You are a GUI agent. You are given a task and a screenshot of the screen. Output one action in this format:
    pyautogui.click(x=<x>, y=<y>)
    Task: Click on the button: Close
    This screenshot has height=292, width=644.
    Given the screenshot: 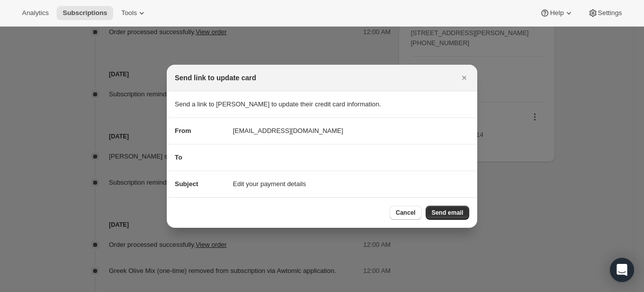 What is the action you would take?
    pyautogui.click(x=464, y=78)
    